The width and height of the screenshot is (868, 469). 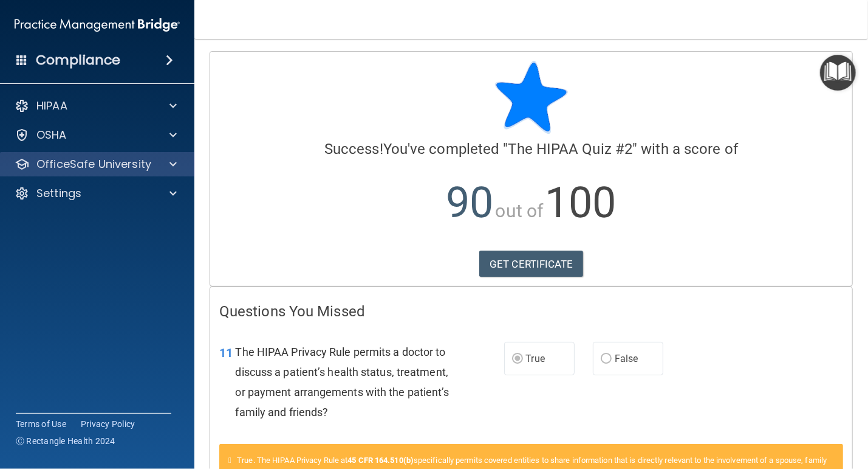 I want to click on span: The HIPAA Privacy Rule permits a doctor to discuss a patient’s health status, treatment, or payme..., so click(x=343, y=382).